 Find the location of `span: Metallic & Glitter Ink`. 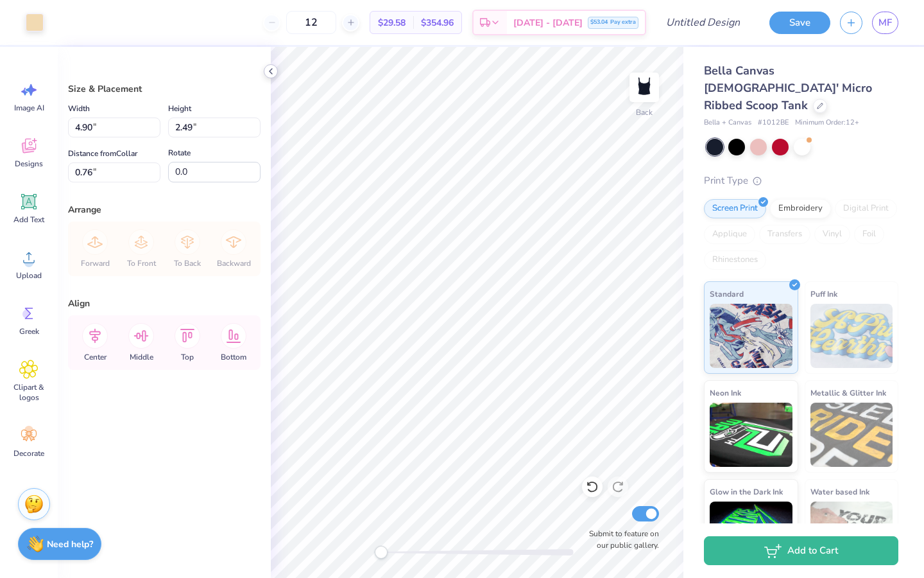

span: Metallic & Glitter Ink is located at coordinates (849, 393).